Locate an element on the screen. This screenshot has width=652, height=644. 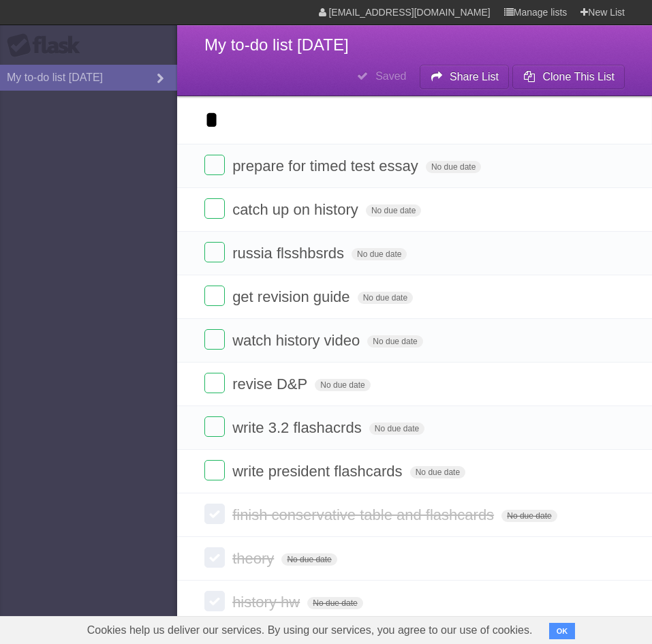
span: revise D&P is located at coordinates (272, 383).